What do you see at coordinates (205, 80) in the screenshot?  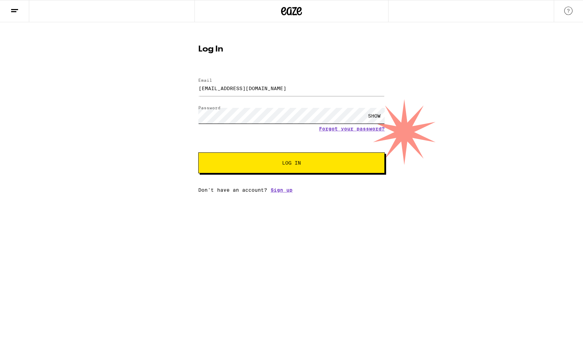 I see `label: Email` at bounding box center [205, 80].